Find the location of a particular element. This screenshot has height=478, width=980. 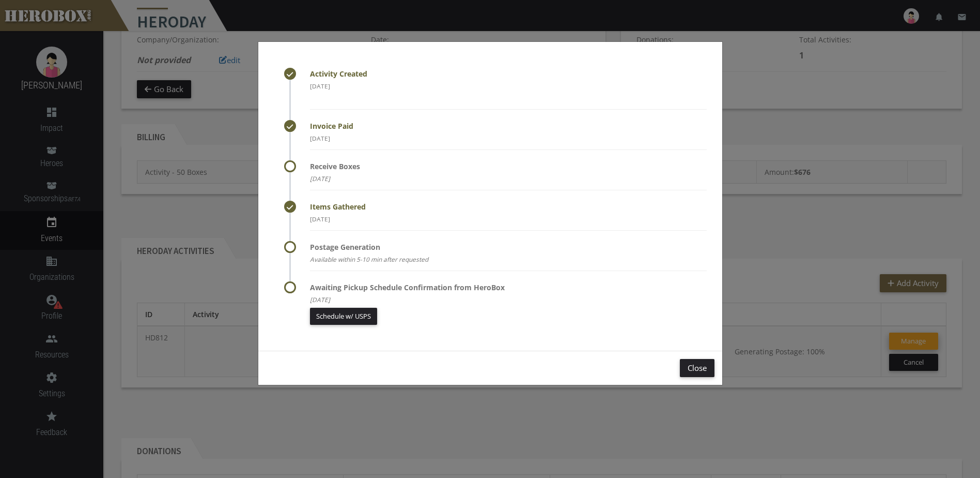

span: Postage Generation is located at coordinates (345, 246).